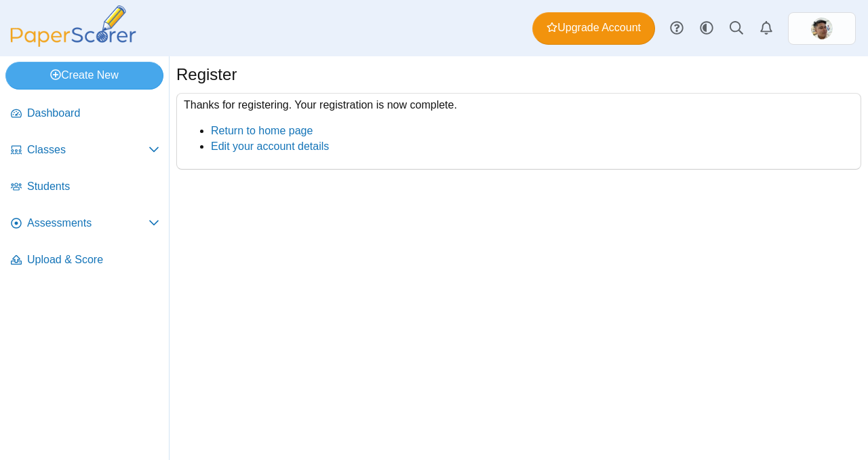  Describe the element at coordinates (85, 187) in the screenshot. I see `a: Students` at that location.